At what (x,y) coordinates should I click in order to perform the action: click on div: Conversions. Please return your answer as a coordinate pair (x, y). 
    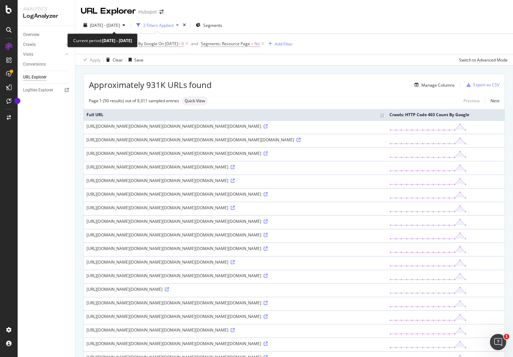
    Looking at the image, I should click on (34, 64).